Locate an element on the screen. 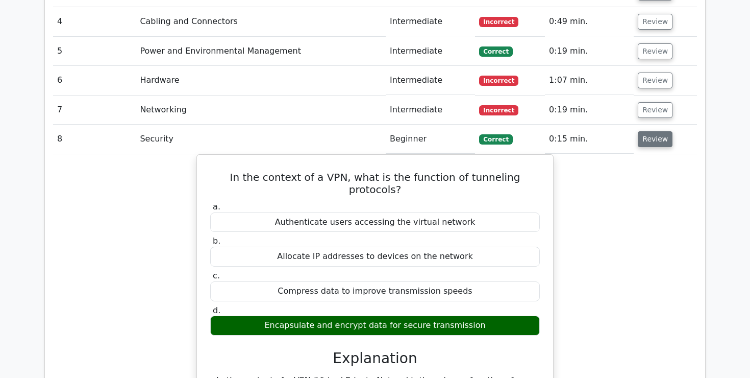 Image resolution: width=750 pixels, height=378 pixels. span: a. is located at coordinates (216, 206).